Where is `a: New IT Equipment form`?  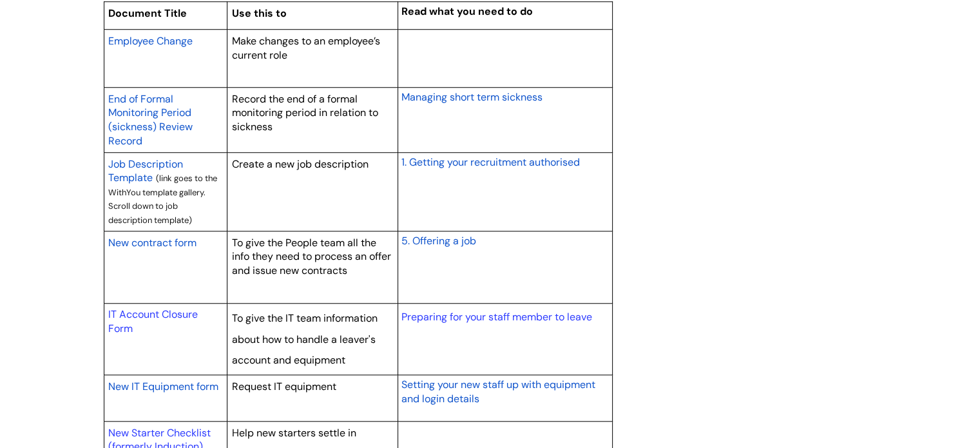
a: New IT Equipment form is located at coordinates (163, 386).